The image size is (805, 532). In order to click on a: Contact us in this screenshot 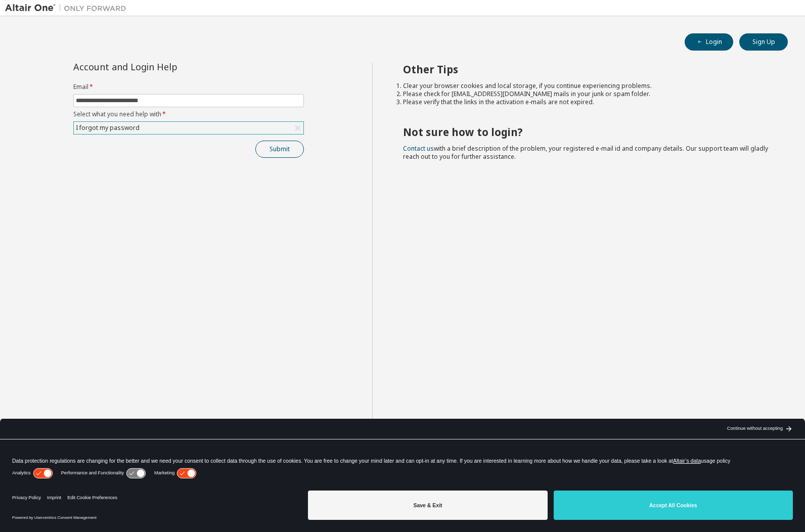, I will do `click(418, 148)`.